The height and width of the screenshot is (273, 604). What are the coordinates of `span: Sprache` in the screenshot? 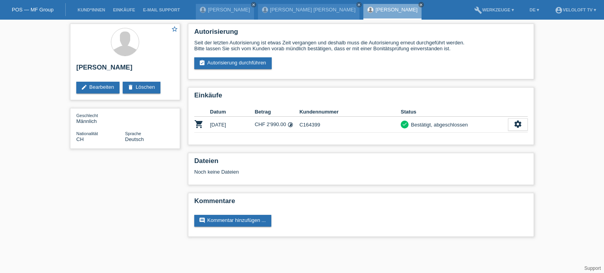 It's located at (133, 134).